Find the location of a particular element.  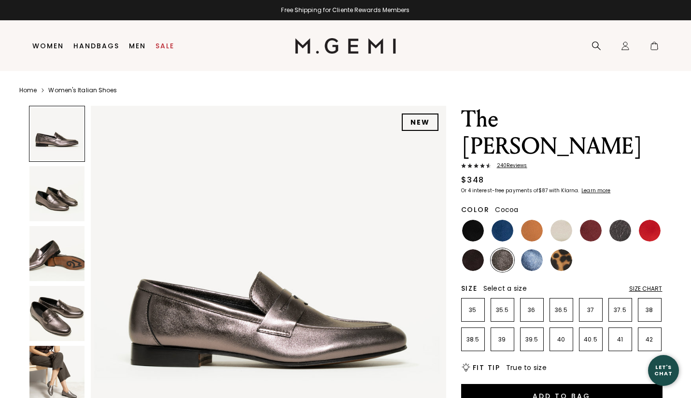

img: Sapphire is located at coordinates (532, 260).